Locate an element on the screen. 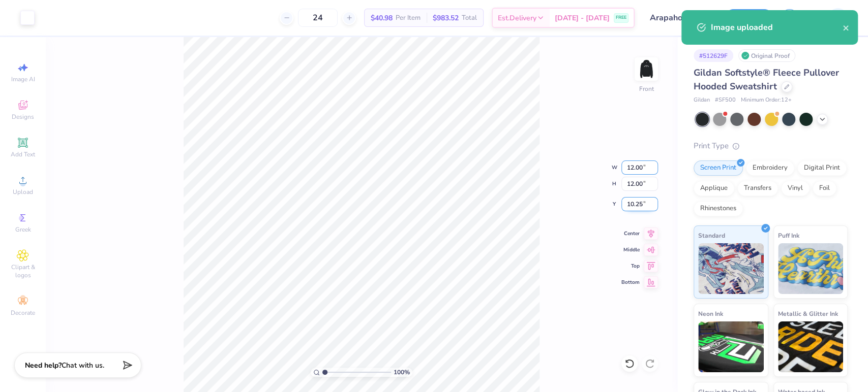  span: $983.52 is located at coordinates (445, 18).